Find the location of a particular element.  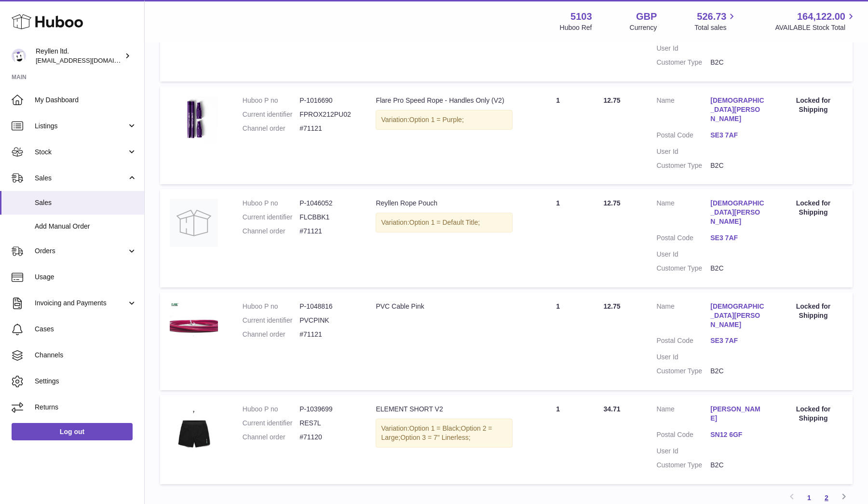

div: PVC Cable Pink is located at coordinates (444, 306).